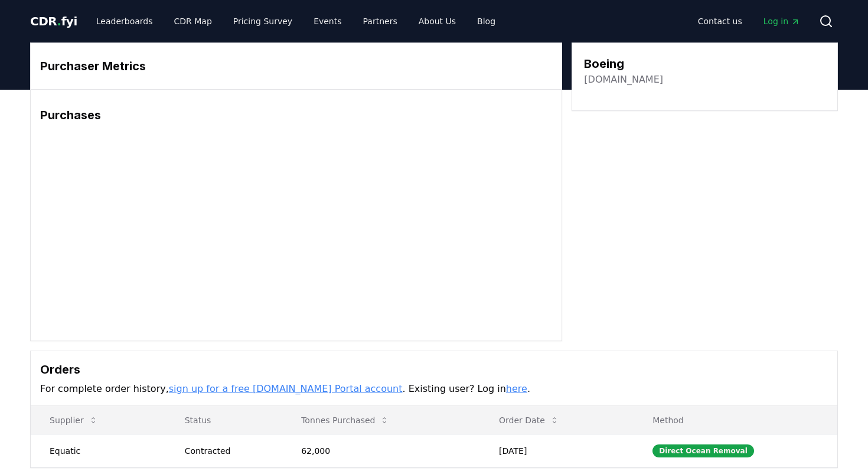 This screenshot has width=868, height=471. I want to click on button: Supplier, so click(74, 421).